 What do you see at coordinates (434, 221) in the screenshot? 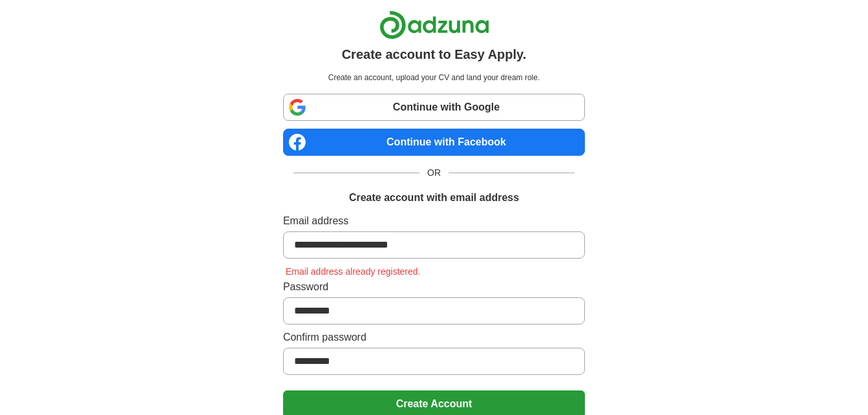
I see `label: Email address` at bounding box center [434, 221].